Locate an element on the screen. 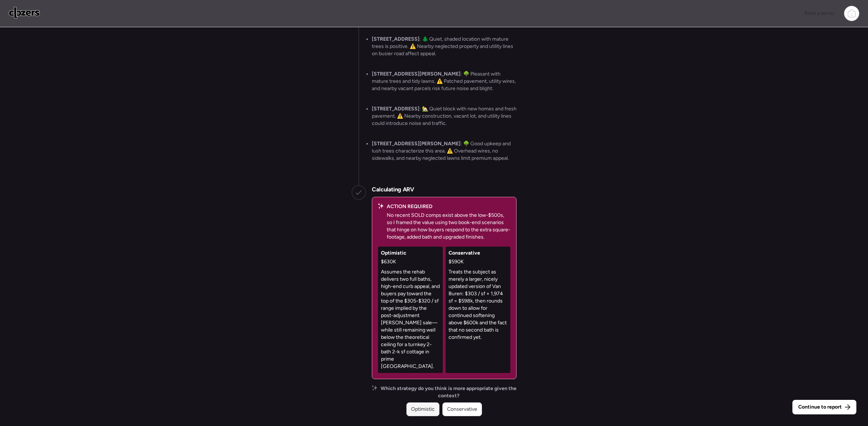 This screenshot has height=426, width=868. p: Treats the subject as merely a larger, nicely updated version of Van Buren: $303 / sf × 1,974 sf ... is located at coordinates (478, 305).